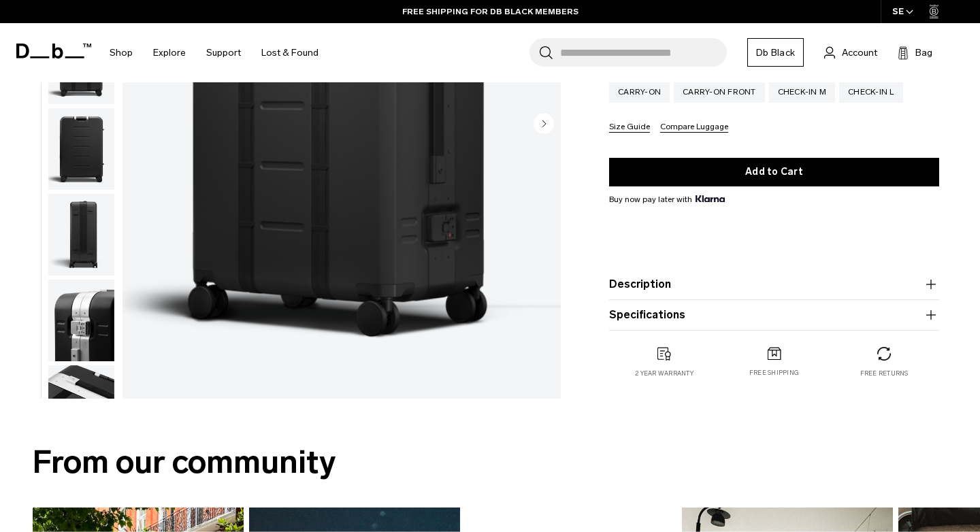  What do you see at coordinates (710, 198) in the screenshot?
I see `img: {"height" => 20, "alt" => "Klarna"}` at bounding box center [710, 198].